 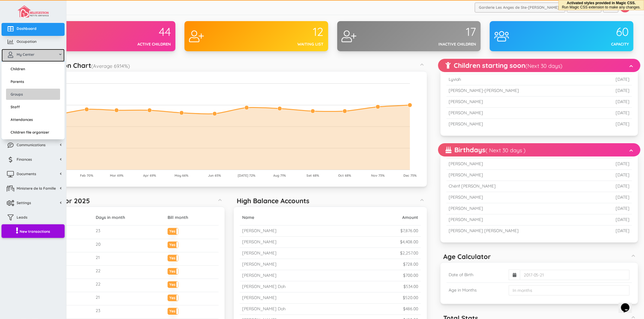 What do you see at coordinates (411, 264) in the screenshot?
I see `small: $728.00` at bounding box center [411, 264].